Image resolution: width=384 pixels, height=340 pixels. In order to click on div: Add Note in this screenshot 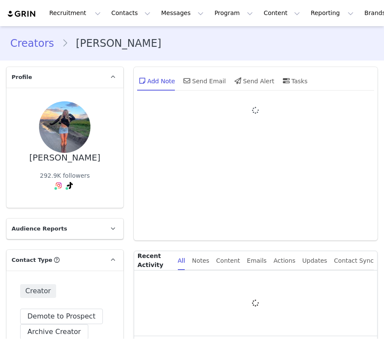, I will do `click(156, 81)`.